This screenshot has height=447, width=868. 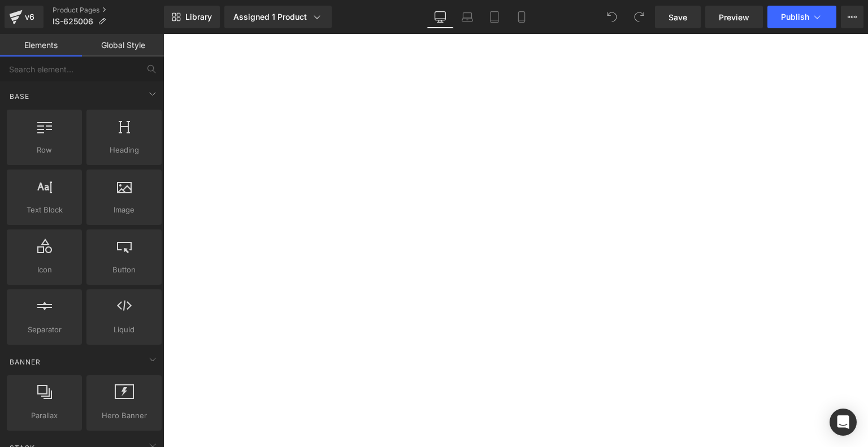 What do you see at coordinates (677, 17) in the screenshot?
I see `span: Save` at bounding box center [677, 17].